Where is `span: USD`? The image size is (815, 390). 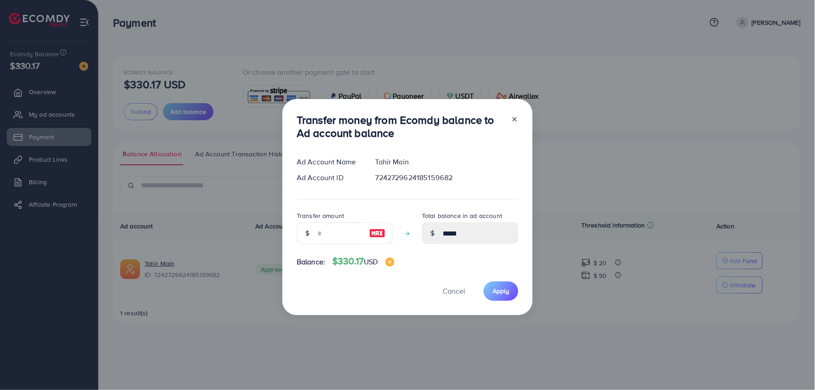
span: USD is located at coordinates (371, 262).